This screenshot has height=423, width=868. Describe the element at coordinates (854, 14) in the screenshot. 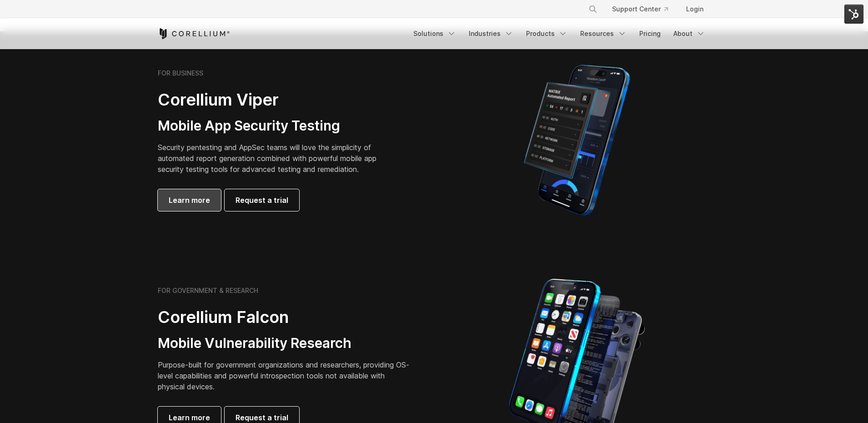

I see `img: HubSpot Tools Menu Toggle` at that location.